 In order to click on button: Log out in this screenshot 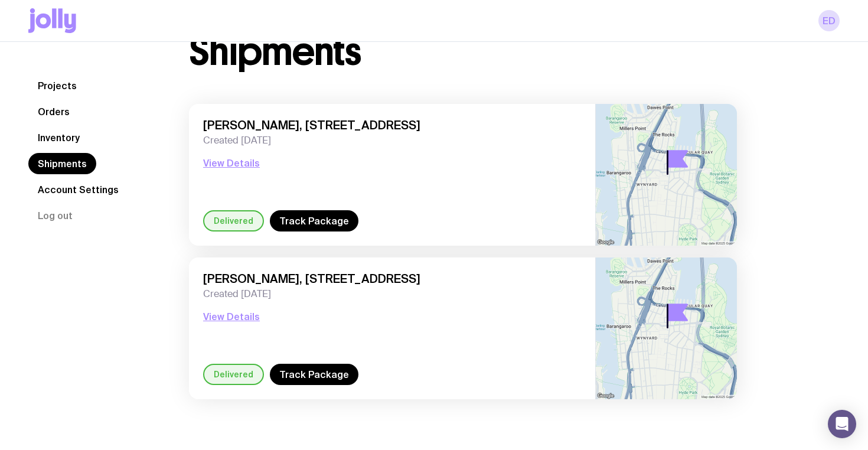, I will do `click(55, 216)`.